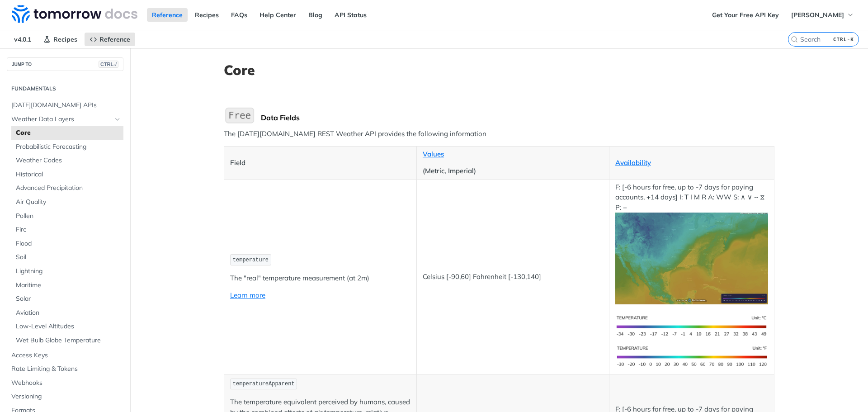 This screenshot has width=868, height=412. I want to click on a: Core, so click(68, 133).